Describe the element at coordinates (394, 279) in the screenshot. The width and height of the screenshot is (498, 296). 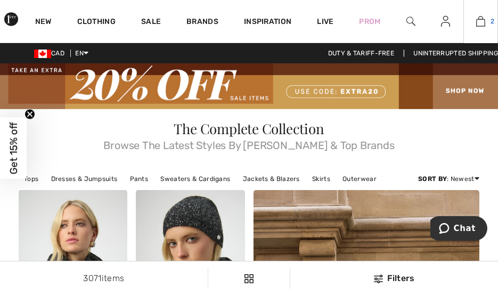
I see `div: Filters` at that location.